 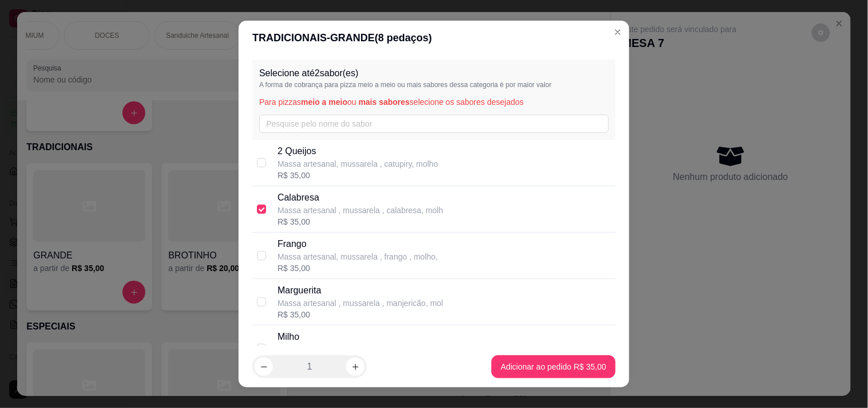 What do you see at coordinates (358, 256) in the screenshot?
I see `p: Massa artesanal, mussarela , frango , molho,` at bounding box center [358, 256].